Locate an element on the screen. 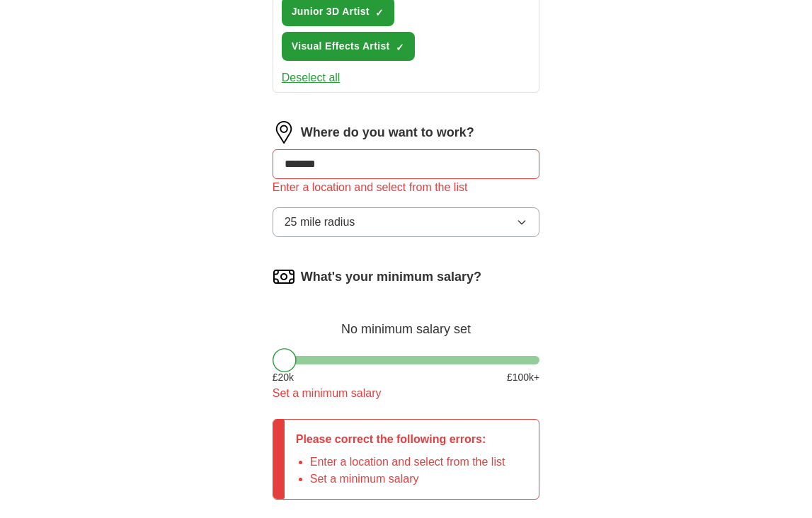 The height and width of the screenshot is (518, 812). div: No minimum salary set is located at coordinates (406, 322).